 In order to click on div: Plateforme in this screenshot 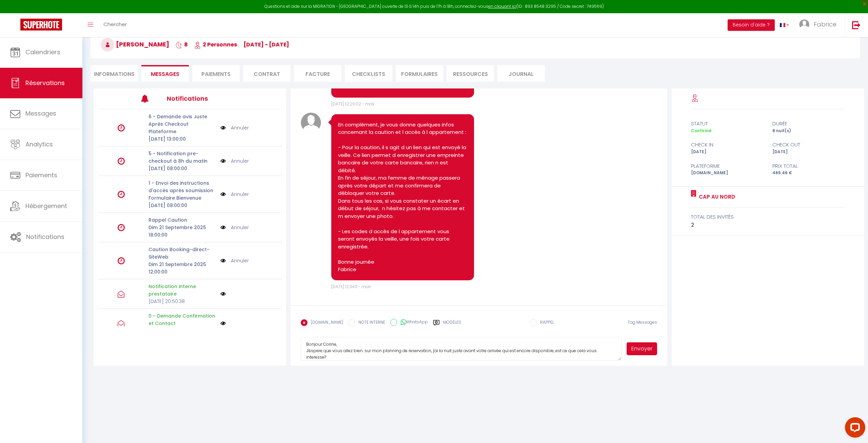, I will do `click(727, 166)`.